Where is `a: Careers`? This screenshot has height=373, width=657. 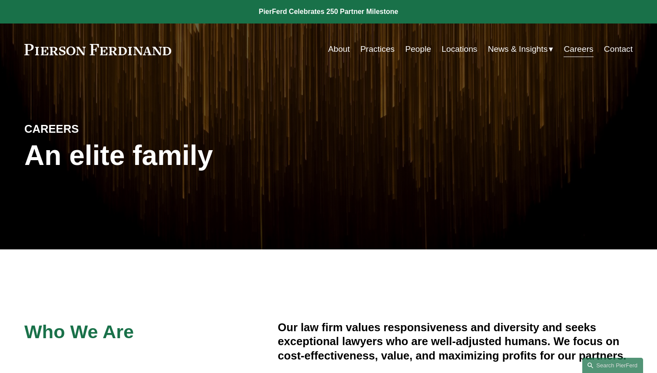
a: Careers is located at coordinates (579, 49).